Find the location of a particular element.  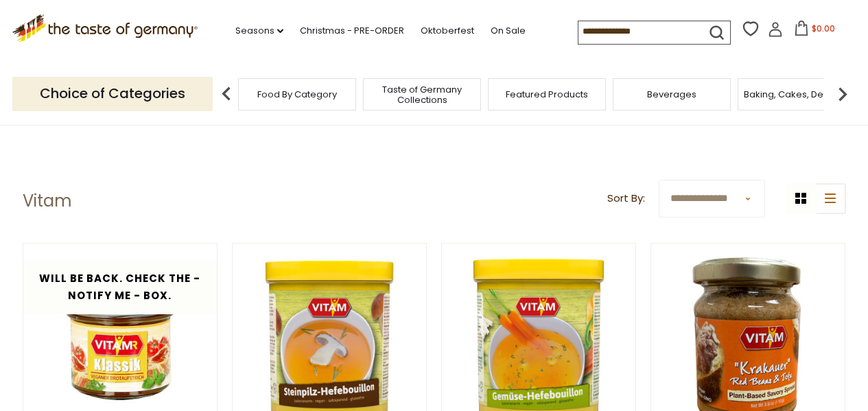

button: $0.00 is located at coordinates (814, 31).